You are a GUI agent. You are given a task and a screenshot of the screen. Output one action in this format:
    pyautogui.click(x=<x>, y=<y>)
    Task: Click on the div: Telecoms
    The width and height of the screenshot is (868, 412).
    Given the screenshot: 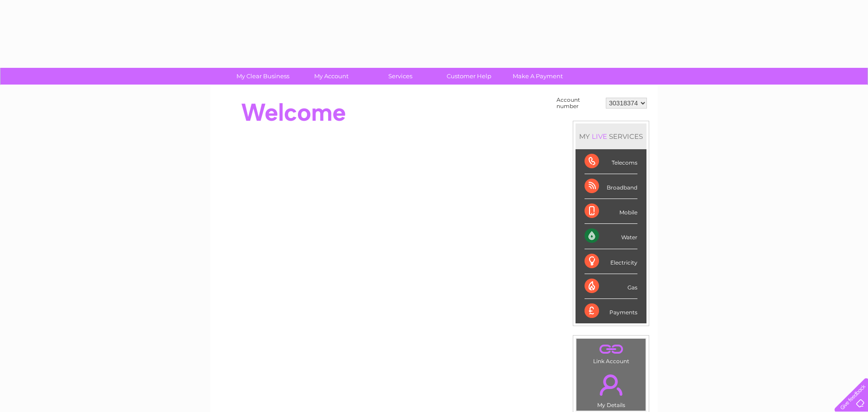 What is the action you would take?
    pyautogui.click(x=611, y=161)
    